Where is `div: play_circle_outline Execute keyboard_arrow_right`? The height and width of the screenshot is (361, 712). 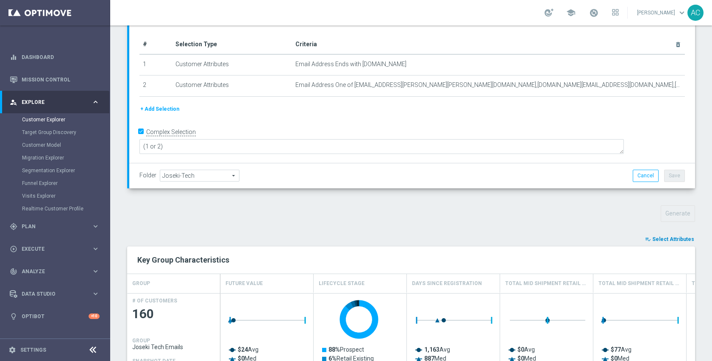
div: play_circle_outline Execute keyboard_arrow_right is located at coordinates (55, 249).